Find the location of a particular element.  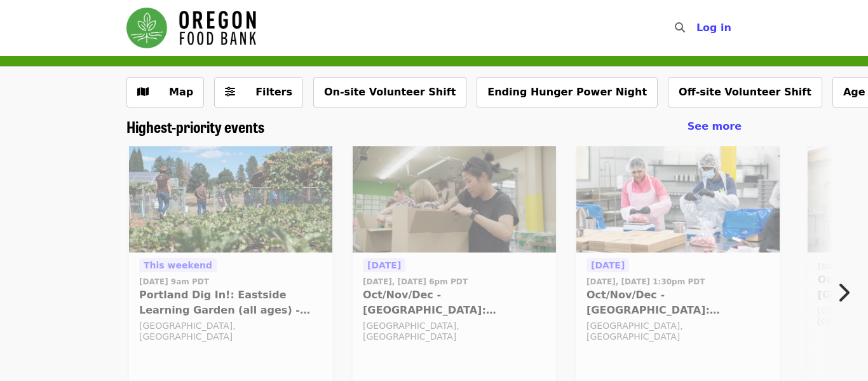

i: map icon is located at coordinates (143, 92).